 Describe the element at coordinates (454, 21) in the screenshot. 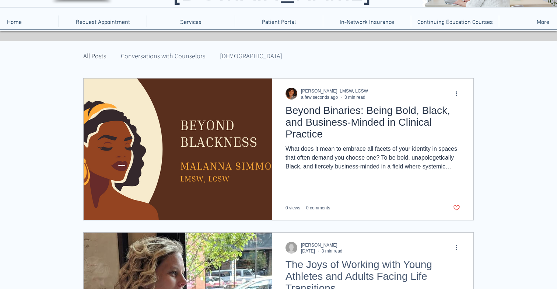

I see `a: Continuing Education Courses` at that location.